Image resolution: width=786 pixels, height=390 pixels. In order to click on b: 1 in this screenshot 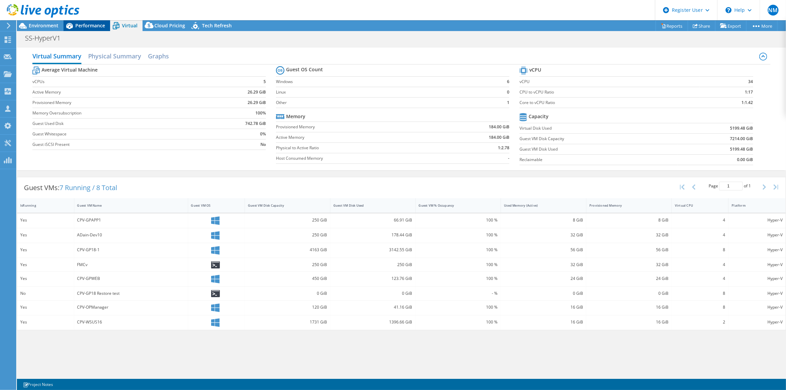, I will do `click(508, 103)`.